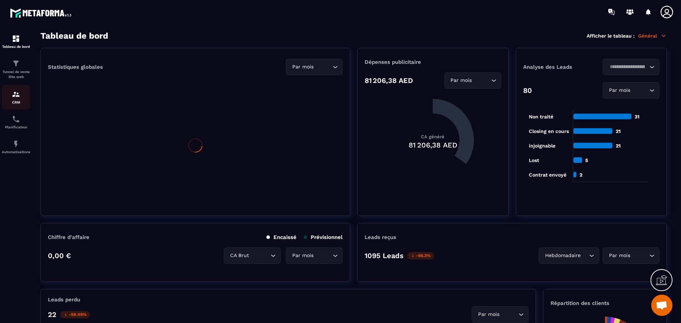  Describe the element at coordinates (611, 36) in the screenshot. I see `p: Afficher le tableau :` at that location.